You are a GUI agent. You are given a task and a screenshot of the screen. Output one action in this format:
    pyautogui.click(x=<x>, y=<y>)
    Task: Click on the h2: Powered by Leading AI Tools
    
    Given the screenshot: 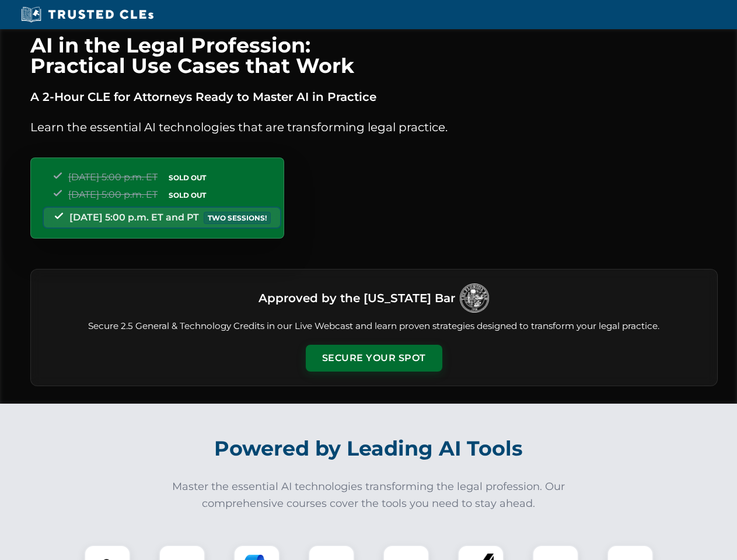 What is the action you would take?
    pyautogui.click(x=368, y=448)
    